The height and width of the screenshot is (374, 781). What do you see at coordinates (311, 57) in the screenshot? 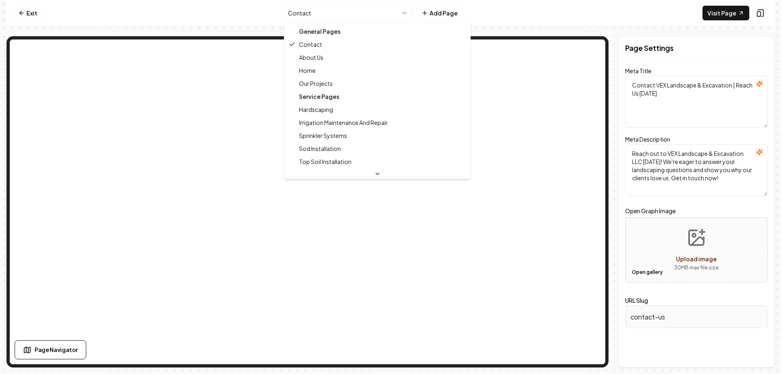
I see `span: About Us` at bounding box center [311, 57].